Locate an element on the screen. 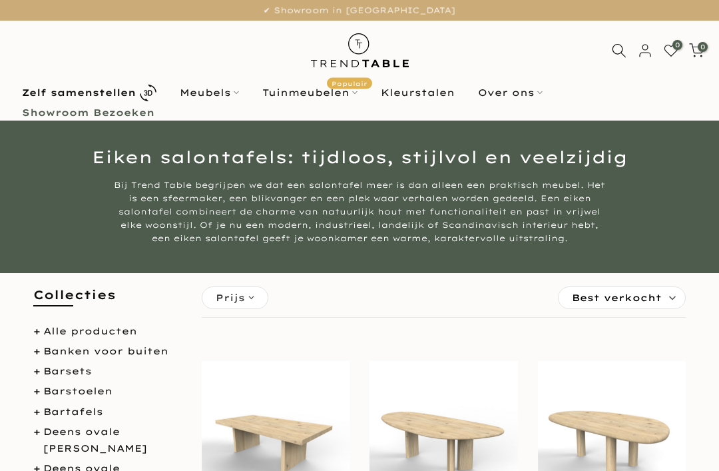  a: Kleurstalen is located at coordinates (418, 93).